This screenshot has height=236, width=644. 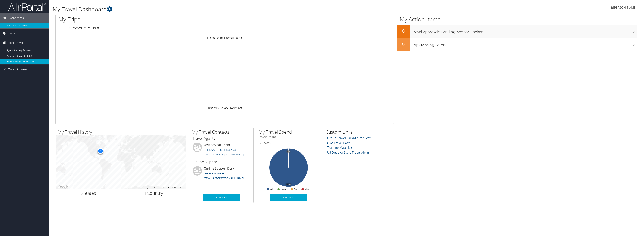 What do you see at coordinates (356, 132) in the screenshot?
I see `h2: Custom Links` at bounding box center [356, 132].